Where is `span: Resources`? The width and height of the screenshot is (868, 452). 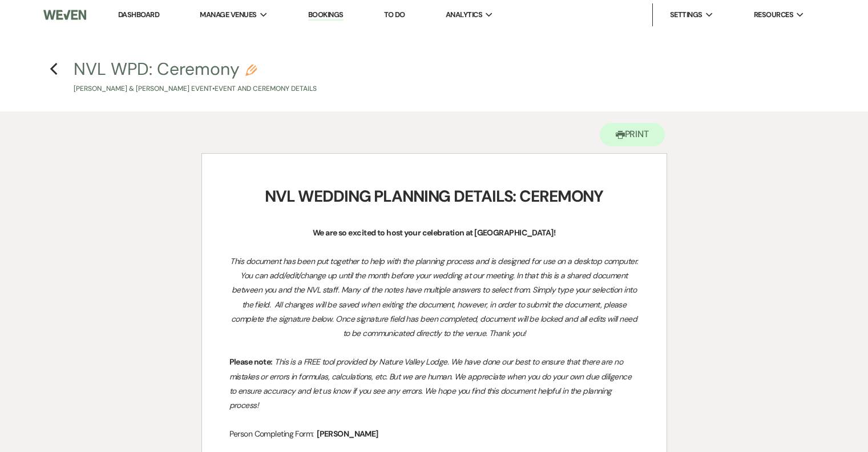
span: Resources is located at coordinates (774, 15).